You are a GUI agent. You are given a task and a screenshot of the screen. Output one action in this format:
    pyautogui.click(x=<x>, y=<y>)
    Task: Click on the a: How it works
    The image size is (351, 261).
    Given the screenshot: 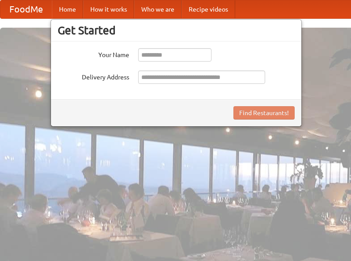 What is the action you would take?
    pyautogui.click(x=109, y=9)
    